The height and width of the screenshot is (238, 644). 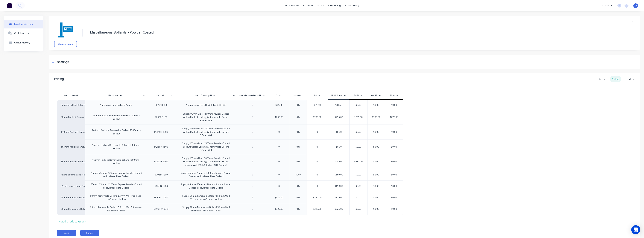 What do you see at coordinates (339, 186) in the screenshot?
I see `div: $159.00` at bounding box center [339, 186].